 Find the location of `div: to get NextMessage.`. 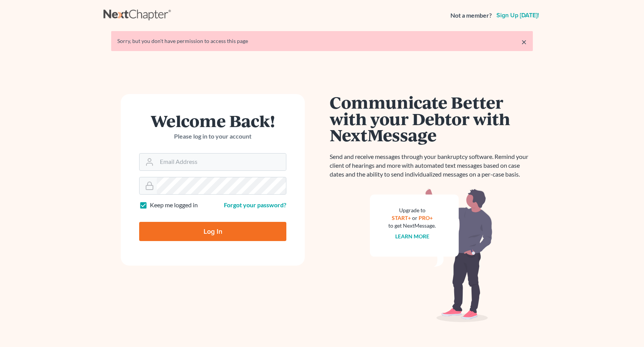

div: to get NextMessage. is located at coordinates (412, 226).